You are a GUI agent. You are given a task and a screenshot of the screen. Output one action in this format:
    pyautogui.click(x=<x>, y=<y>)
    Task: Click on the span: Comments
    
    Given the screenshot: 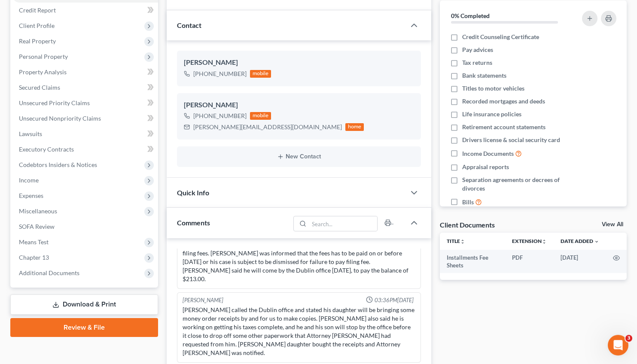 What is the action you would take?
    pyautogui.click(x=193, y=222)
    